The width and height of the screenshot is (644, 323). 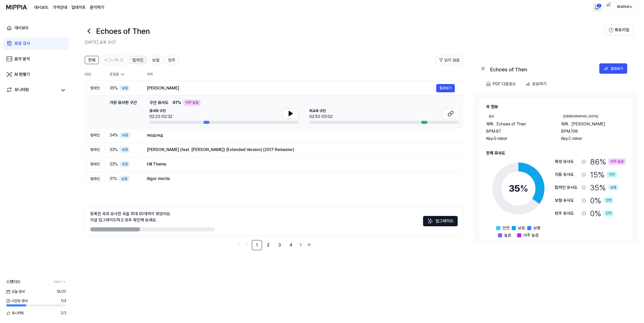 I want to click on div: 공유하기, so click(x=539, y=84).